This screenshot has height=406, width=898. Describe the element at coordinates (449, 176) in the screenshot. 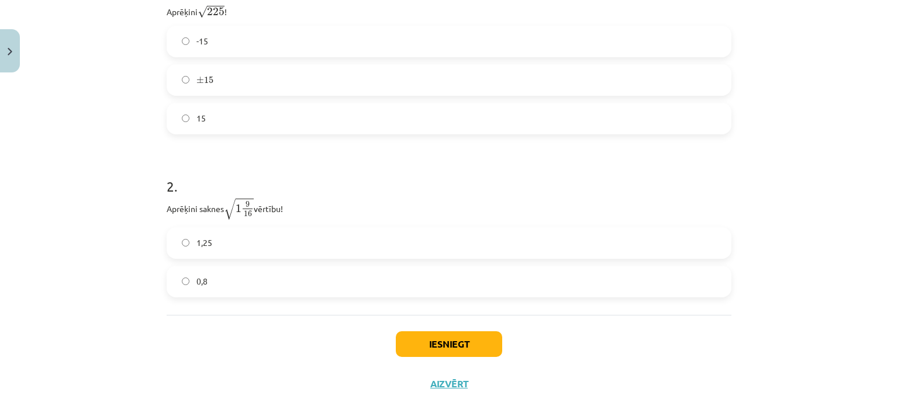

I see `h1: 2 .` at that location.